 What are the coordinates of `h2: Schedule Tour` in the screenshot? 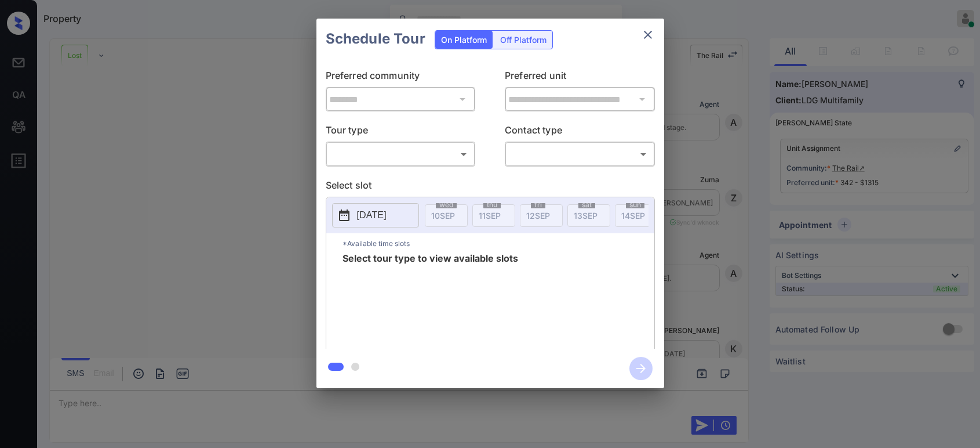 It's located at (375, 39).